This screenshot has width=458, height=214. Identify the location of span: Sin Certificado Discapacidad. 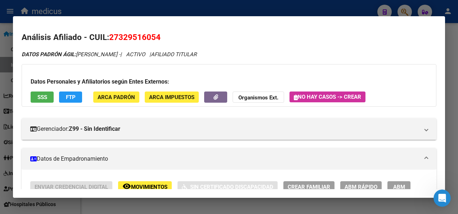
(231, 187).